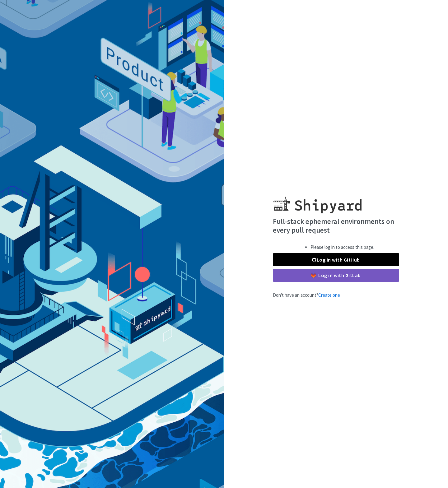 Image resolution: width=448 pixels, height=488 pixels. What do you see at coordinates (307, 295) in the screenshot?
I see `span: Don't have an account?` at bounding box center [307, 295].